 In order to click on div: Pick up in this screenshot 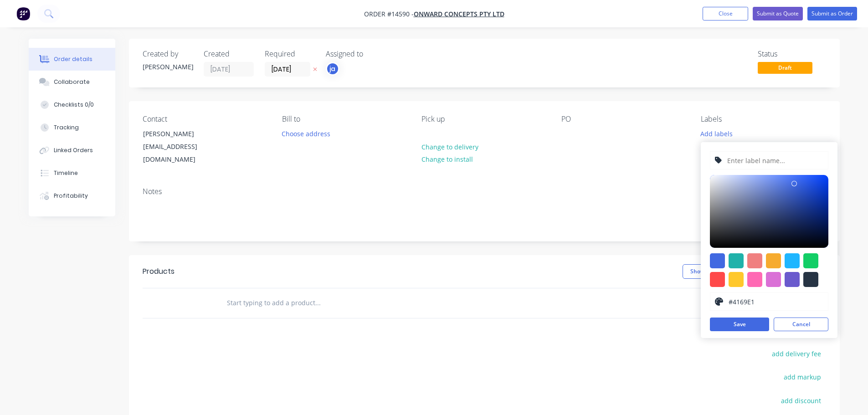, I will do `click(484, 119)`.